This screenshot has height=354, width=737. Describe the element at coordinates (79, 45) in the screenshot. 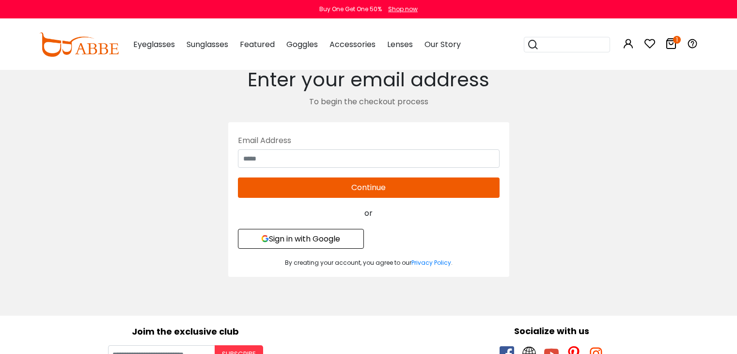

I see `img: abbeglasses.com` at that location.